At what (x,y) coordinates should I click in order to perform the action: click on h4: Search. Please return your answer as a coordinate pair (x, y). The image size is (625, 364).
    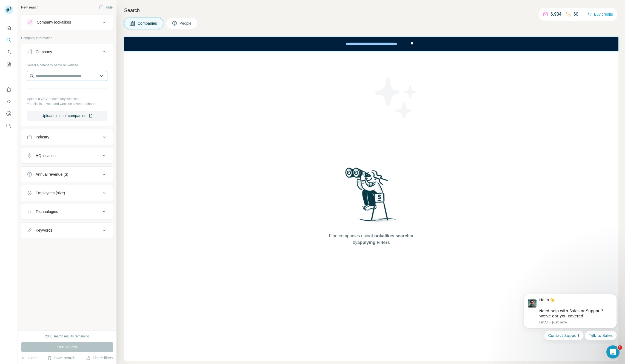
    Looking at the image, I should click on (371, 10).